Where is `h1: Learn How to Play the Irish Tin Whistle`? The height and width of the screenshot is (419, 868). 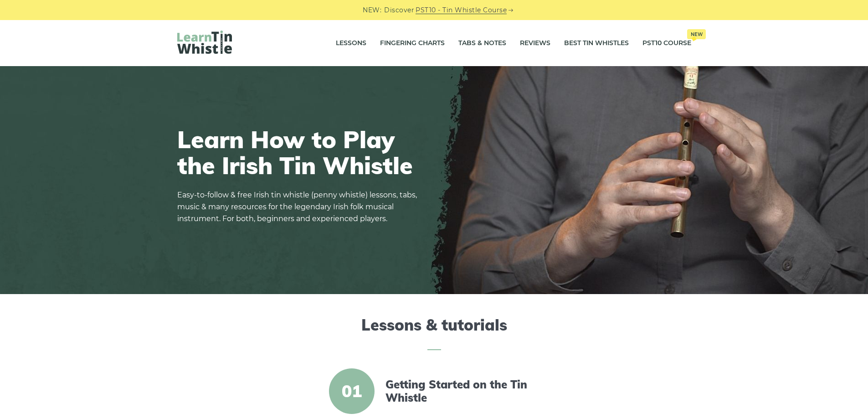
h1: Learn How to Play the Irish Tin Whistle is located at coordinates (300, 152).